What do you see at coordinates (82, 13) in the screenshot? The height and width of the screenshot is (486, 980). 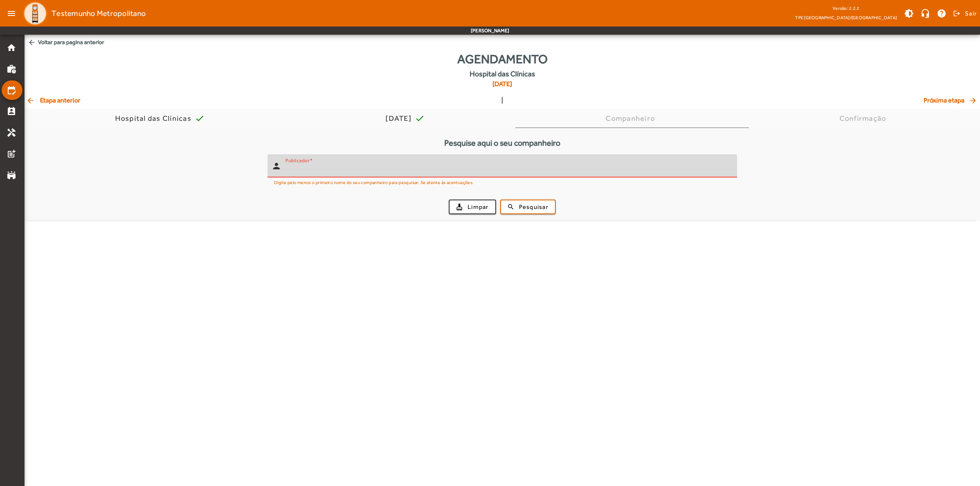 I see `a: Testemunho Metropolitano` at bounding box center [82, 13].